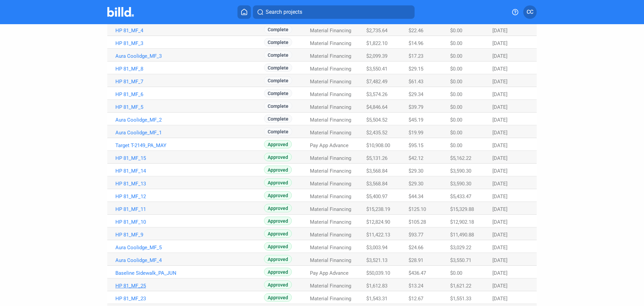 The width and height of the screenshot is (644, 306). I want to click on a: HP 81_MF_5, so click(190, 107).